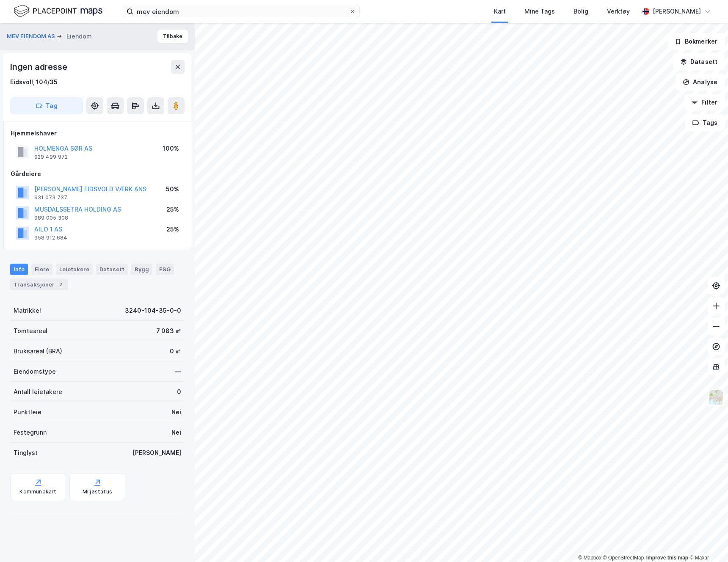 This screenshot has width=728, height=562. I want to click on div: Gårdeiere, so click(97, 174).